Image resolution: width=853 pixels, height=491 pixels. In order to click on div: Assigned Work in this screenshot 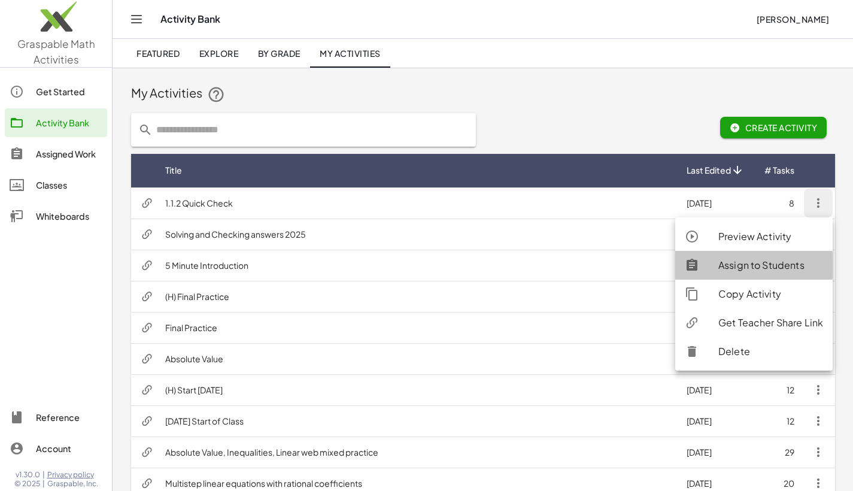, I will do `click(69, 154)`.